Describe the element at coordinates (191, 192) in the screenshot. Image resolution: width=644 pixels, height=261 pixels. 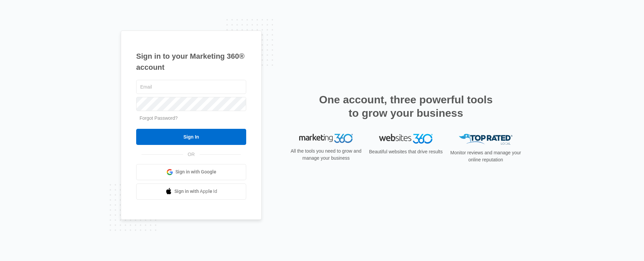
I see `a: Sign in with Apple Id` at that location.